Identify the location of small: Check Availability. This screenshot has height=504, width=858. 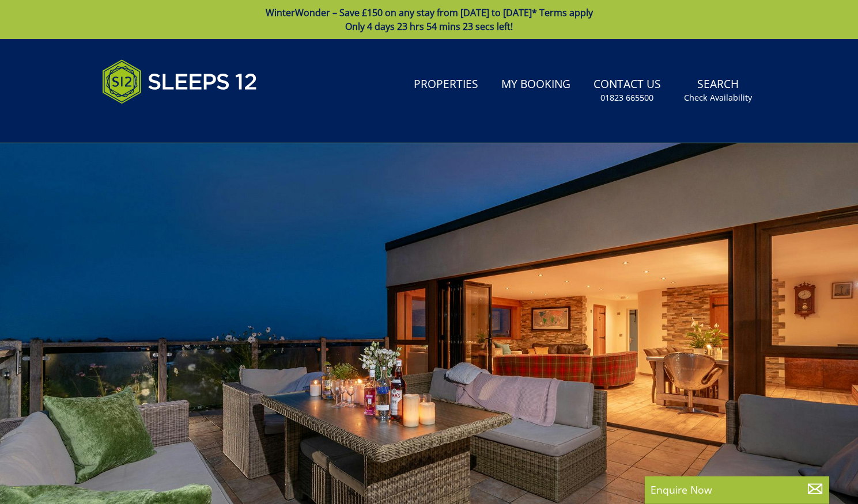
(717, 98).